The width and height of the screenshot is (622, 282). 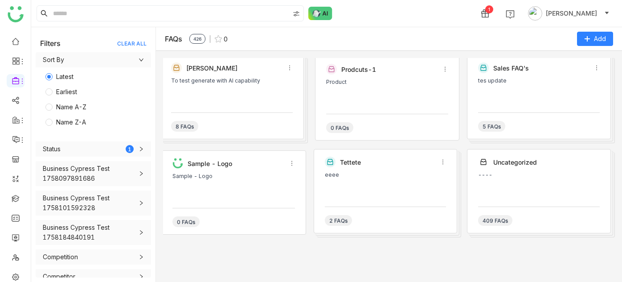 What do you see at coordinates (297, 14) in the screenshot?
I see `img: search-type.svg` at bounding box center [297, 14].